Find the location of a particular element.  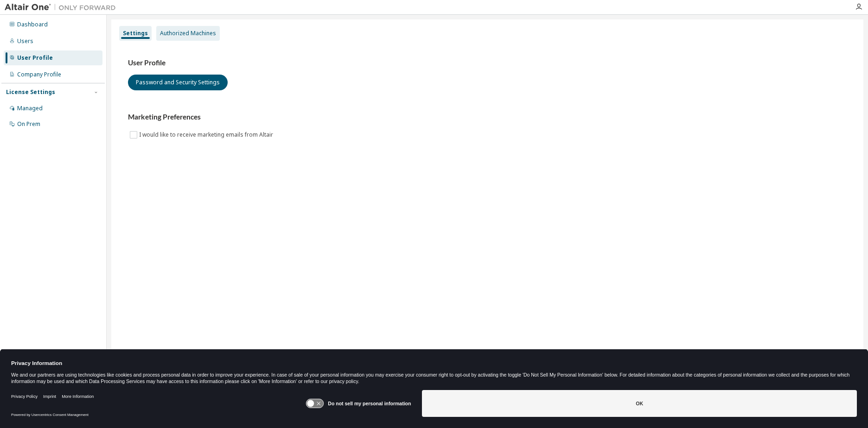

div: Dashboard is located at coordinates (33, 25).